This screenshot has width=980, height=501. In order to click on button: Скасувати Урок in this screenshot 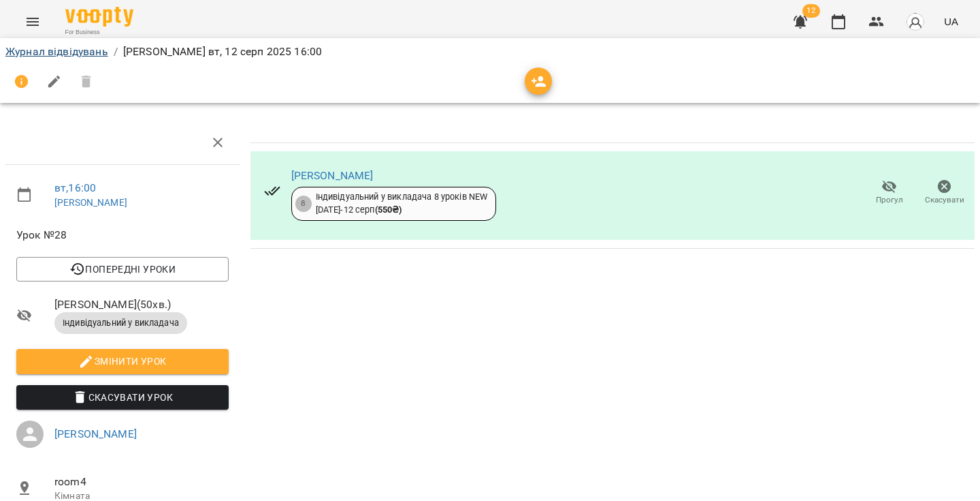, I will do `click(122, 397)`.